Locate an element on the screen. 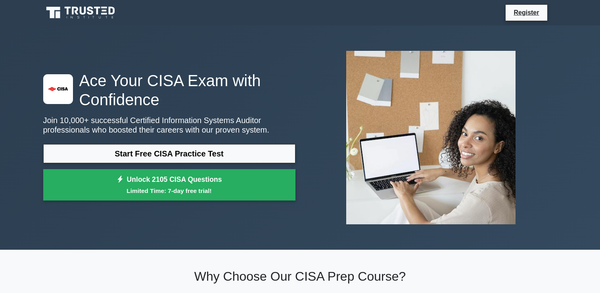 The width and height of the screenshot is (600, 293). h2: Why Choose Our CISA Prep Course? is located at coordinates (300, 276).